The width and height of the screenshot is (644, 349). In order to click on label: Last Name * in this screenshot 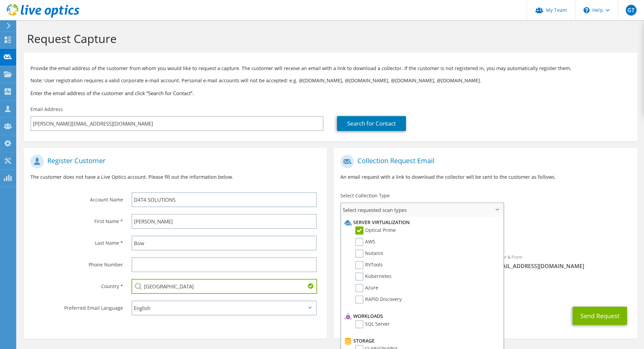, I will do `click(77, 241)`.